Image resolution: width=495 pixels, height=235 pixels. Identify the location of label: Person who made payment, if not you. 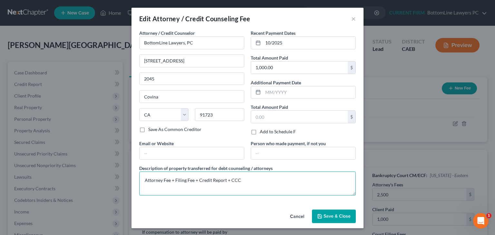
(288, 143).